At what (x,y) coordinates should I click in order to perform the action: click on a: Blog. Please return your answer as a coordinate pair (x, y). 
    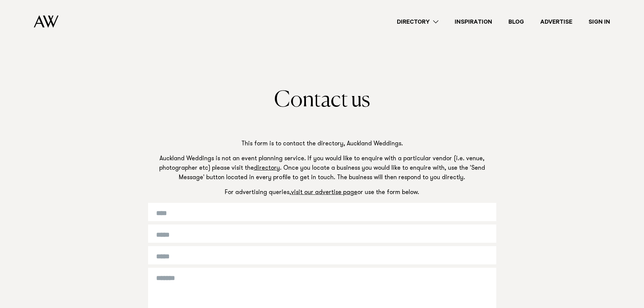
    Looking at the image, I should click on (516, 21).